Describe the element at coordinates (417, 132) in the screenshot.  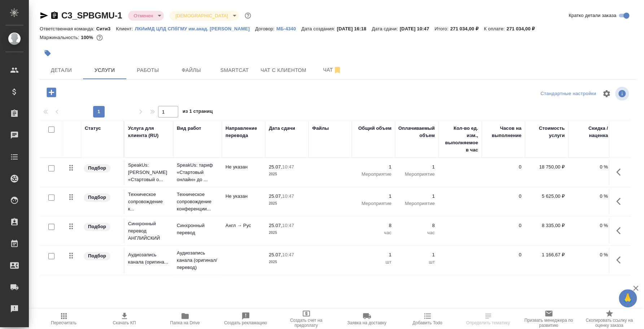
I see `div: Оплачиваемый объем` at that location.